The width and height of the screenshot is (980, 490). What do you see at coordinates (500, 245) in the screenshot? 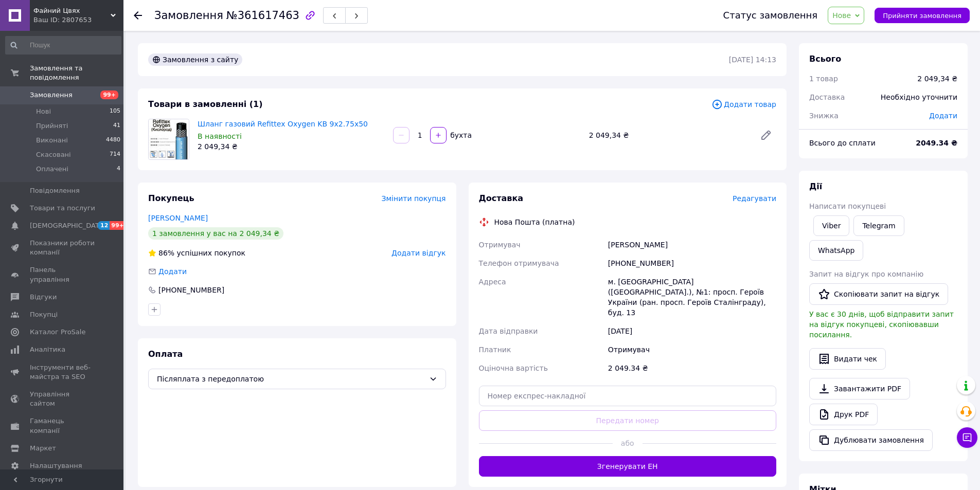
I see `span: Отримувач` at bounding box center [500, 245].